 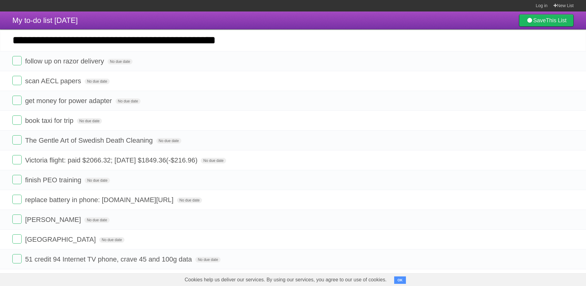 What do you see at coordinates (65, 61) in the screenshot?
I see `span: follow up on razor delivery` at bounding box center [65, 61].